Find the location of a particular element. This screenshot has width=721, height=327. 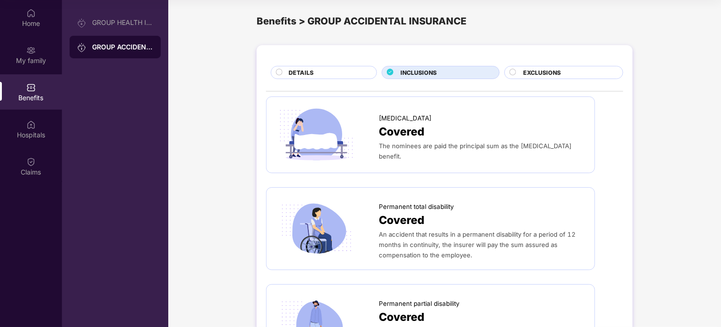

img: svg+xml;base64,PHN2ZyBpZD0iSG9zcGl0YWxzIiB4bWxucz0iaHR0cDovL3d3dy53My5vcmcvMjAwMC9zdmciIHdpZHRoPS... is located at coordinates (31, 125).